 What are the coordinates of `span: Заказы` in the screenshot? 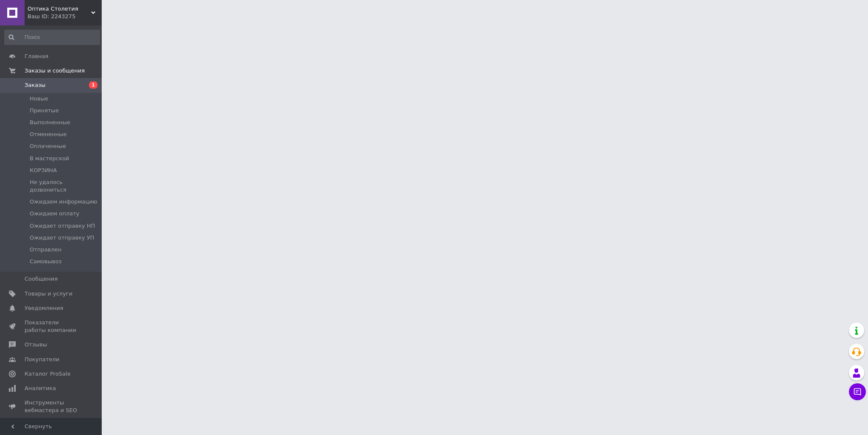 It's located at (35, 85).